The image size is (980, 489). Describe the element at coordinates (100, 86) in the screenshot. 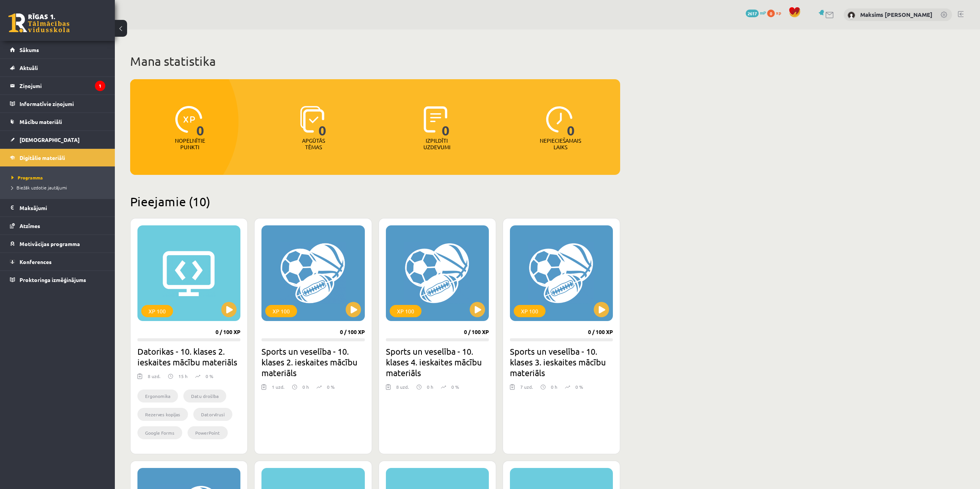

I see `i: 1` at that location.